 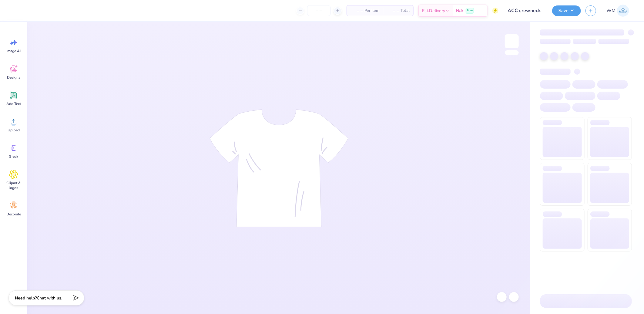 What do you see at coordinates (372, 10) in the screenshot?
I see `span: Per Item` at bounding box center [372, 10].